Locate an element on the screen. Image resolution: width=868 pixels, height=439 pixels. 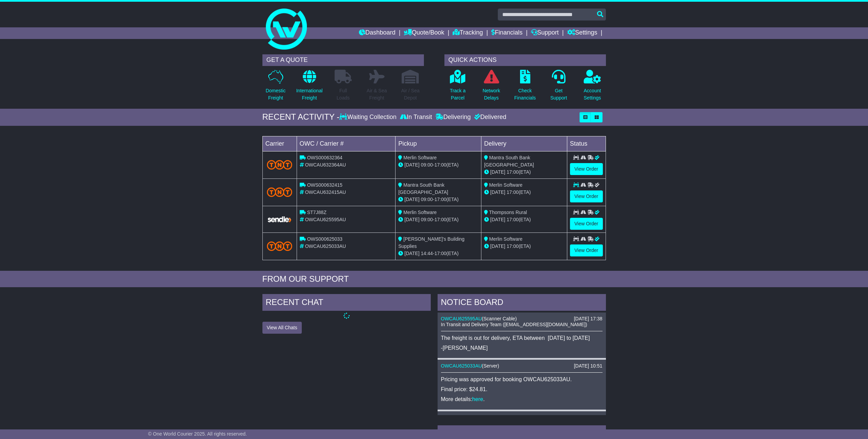
a: NetworkDelays is located at coordinates (491, 87).